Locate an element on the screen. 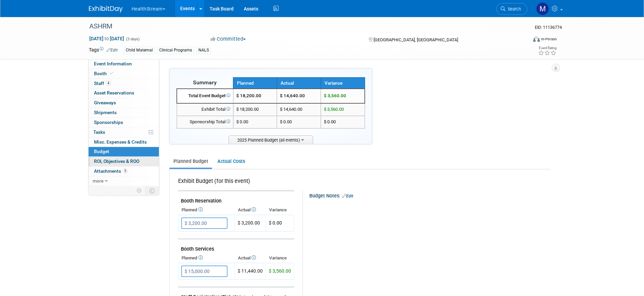  a: Giveaways is located at coordinates (124, 103).